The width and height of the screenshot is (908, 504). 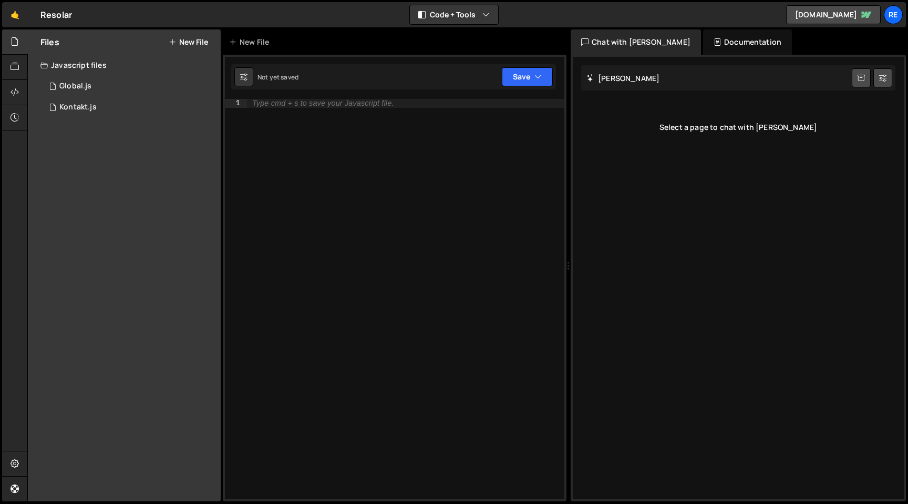 I want to click on img: tab_domain_overview_orange.svg, so click(x=33, y=65).